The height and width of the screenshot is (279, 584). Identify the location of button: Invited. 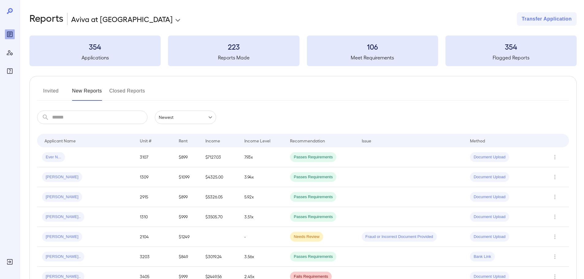
(51, 93).